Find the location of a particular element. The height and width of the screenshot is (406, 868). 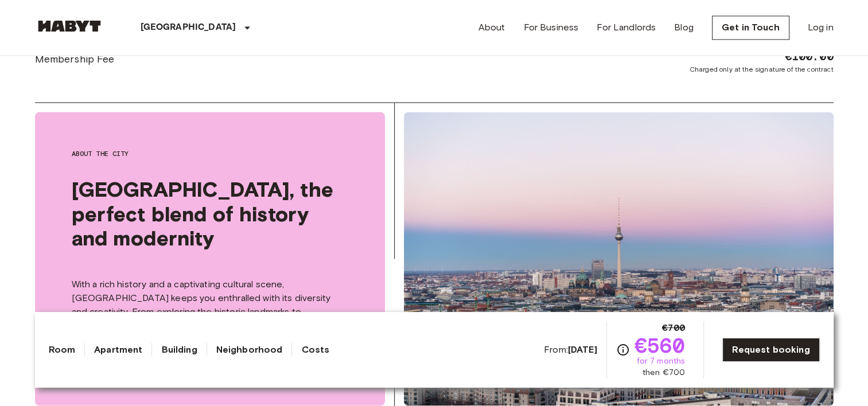

a: Log in is located at coordinates (820, 27).